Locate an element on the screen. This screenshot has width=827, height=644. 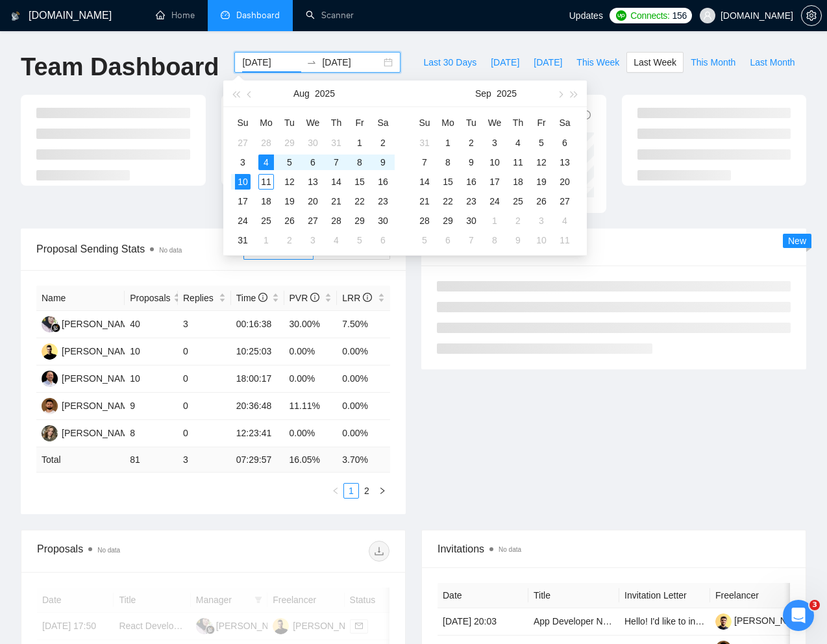
td: 00:16:38 is located at coordinates (258, 325).